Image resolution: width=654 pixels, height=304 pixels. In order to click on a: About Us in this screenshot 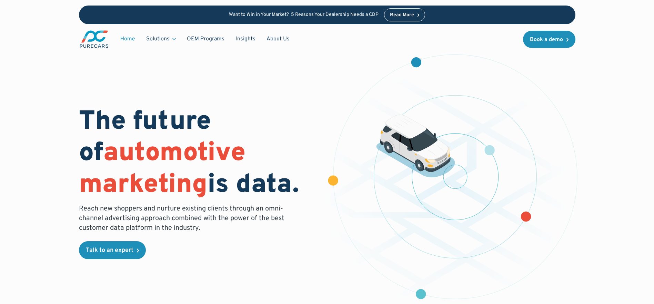, I will do `click(278, 39)`.